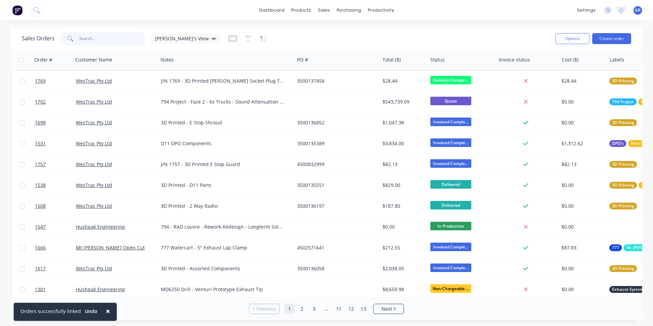  Describe the element at coordinates (302, 309) in the screenshot. I see `a: Page 2` at that location.